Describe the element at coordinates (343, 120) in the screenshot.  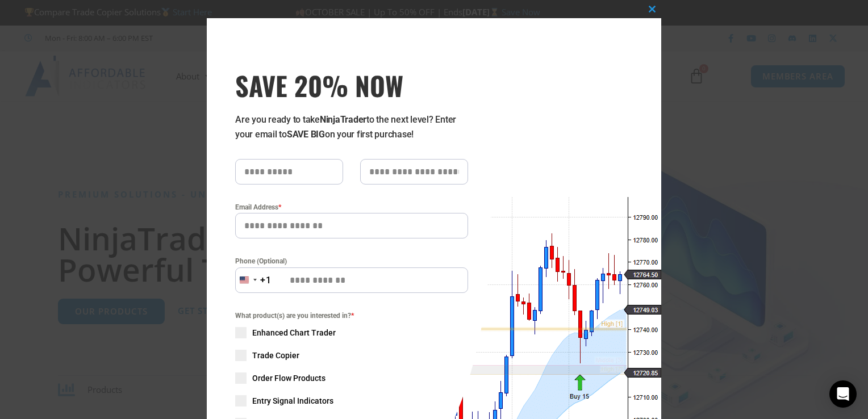
I see `strong: NinjaTrader` at that location.